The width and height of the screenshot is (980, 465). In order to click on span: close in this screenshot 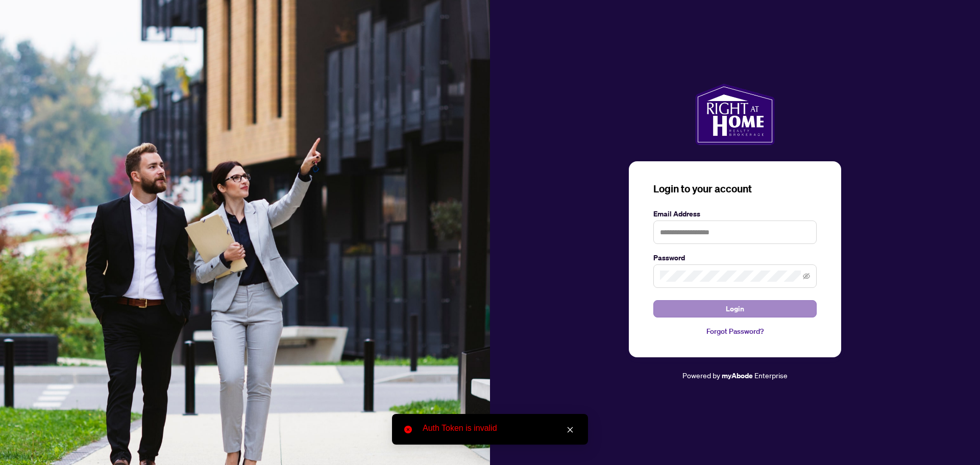, I will do `click(570, 429)`.